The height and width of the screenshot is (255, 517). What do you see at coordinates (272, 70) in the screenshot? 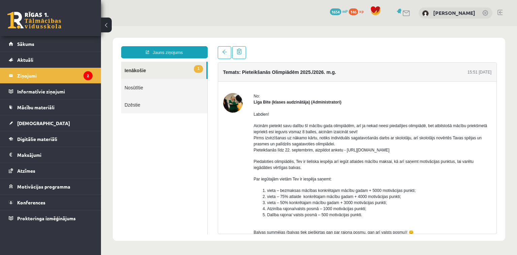
I see `div: No:` at bounding box center [272, 70].